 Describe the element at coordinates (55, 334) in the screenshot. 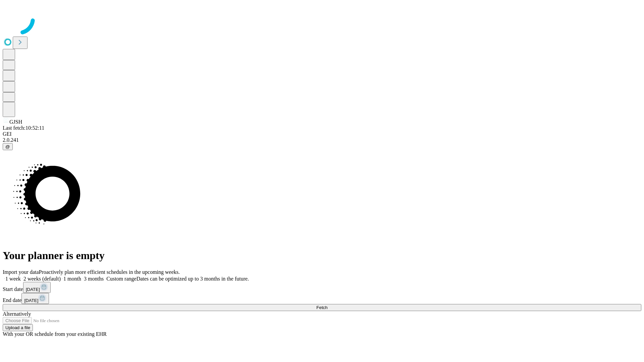

I see `span: With your OR schedule from your existing EHR` at that location.